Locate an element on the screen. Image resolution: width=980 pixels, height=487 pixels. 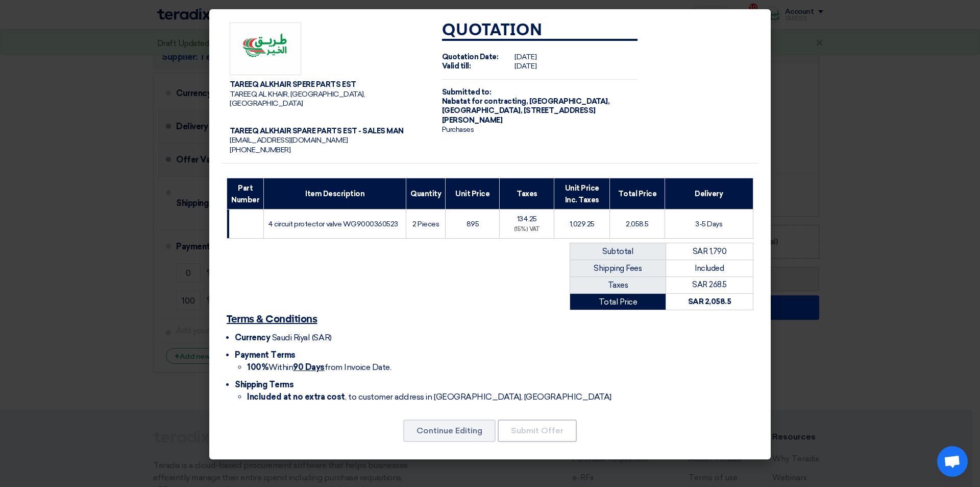
font: Included is located at coordinates (709, 268).